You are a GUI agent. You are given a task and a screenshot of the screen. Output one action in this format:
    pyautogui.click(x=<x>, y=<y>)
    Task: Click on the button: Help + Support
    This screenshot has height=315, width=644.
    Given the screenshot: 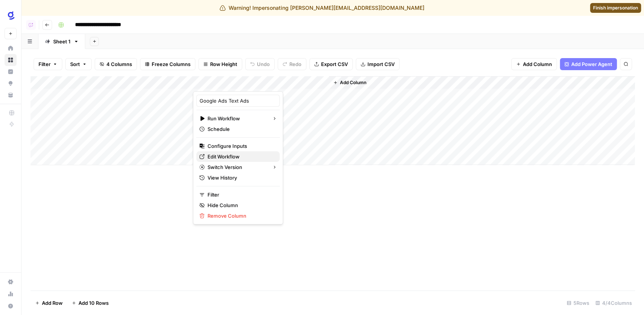 What is the action you would take?
    pyautogui.click(x=11, y=306)
    